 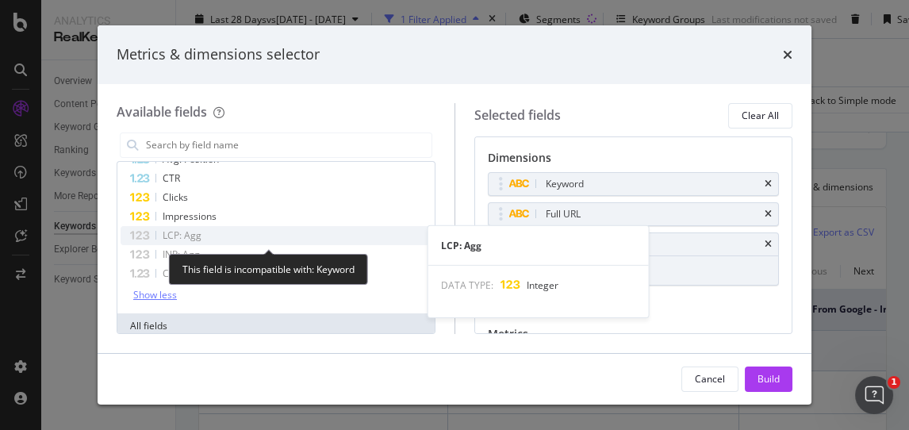 I want to click on span: DATA TYPE:, so click(x=467, y=285).